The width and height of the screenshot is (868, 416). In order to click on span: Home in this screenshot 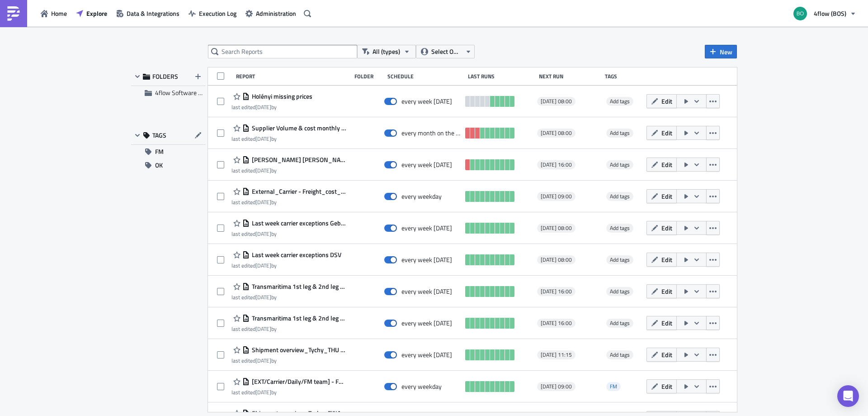, I will do `click(59, 13)`.